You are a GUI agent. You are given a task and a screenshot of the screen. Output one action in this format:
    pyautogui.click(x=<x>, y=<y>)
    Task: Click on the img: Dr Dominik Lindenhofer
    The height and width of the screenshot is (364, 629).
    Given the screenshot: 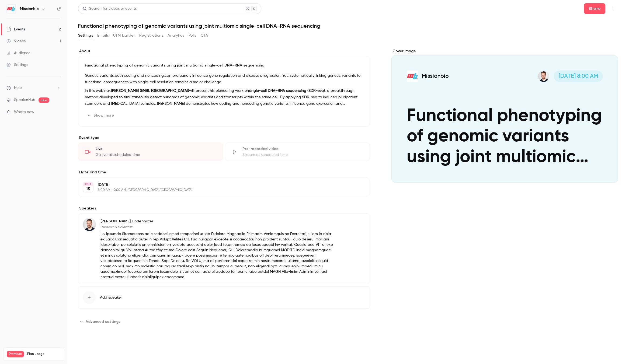 What is the action you would take?
    pyautogui.click(x=90, y=224)
    